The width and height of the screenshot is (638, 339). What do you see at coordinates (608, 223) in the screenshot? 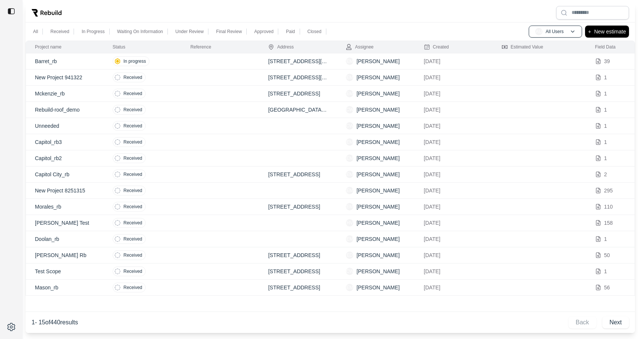
I see `p: 158` at bounding box center [608, 223].